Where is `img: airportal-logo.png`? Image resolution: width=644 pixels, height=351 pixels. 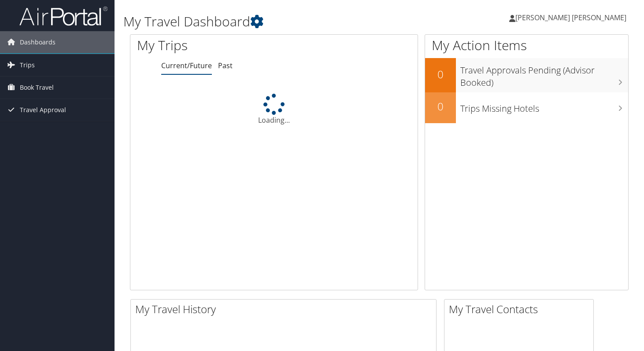 img: airportal-logo.png is located at coordinates (63, 16).